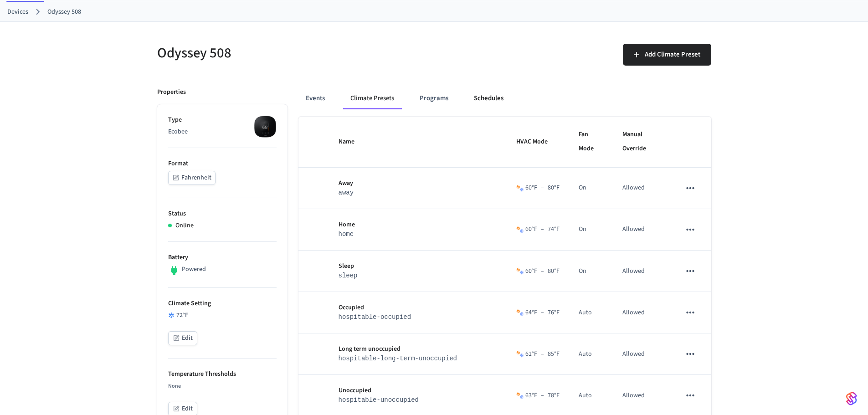 The height and width of the screenshot is (415, 868). Describe the element at coordinates (222, 164) in the screenshot. I see `p: Format` at that location.